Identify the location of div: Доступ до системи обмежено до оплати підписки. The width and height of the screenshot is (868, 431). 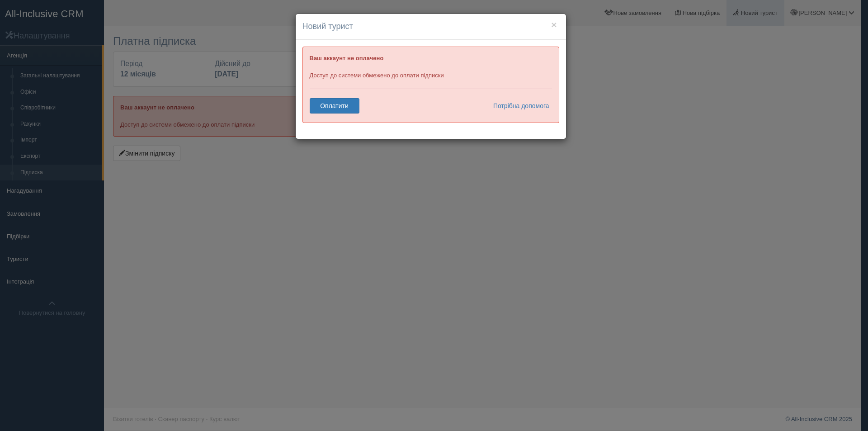
(431, 84).